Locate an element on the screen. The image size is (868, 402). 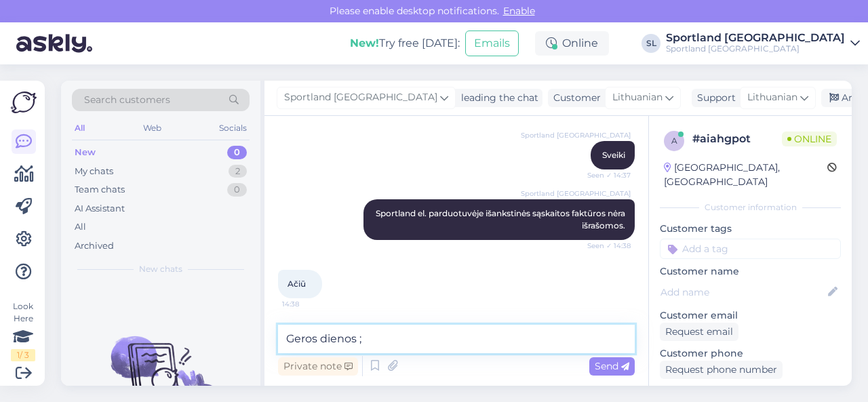
img: Askly Logo is located at coordinates (24, 102).